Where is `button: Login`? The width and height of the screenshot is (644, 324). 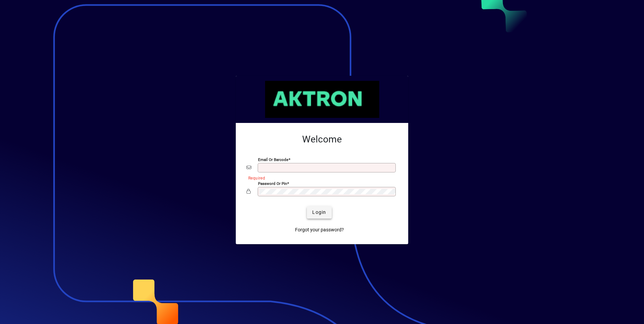 button: Login is located at coordinates (319, 213).